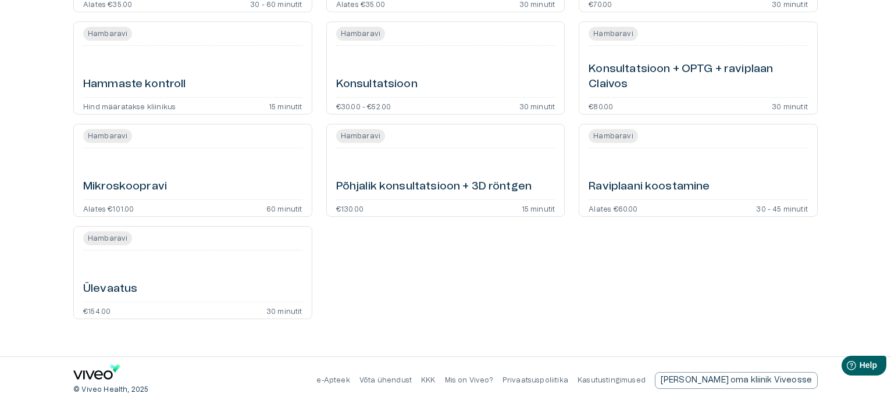 The height and width of the screenshot is (404, 891). What do you see at coordinates (110, 390) in the screenshot?
I see `p: © Viveo Health, 2025` at bounding box center [110, 390].